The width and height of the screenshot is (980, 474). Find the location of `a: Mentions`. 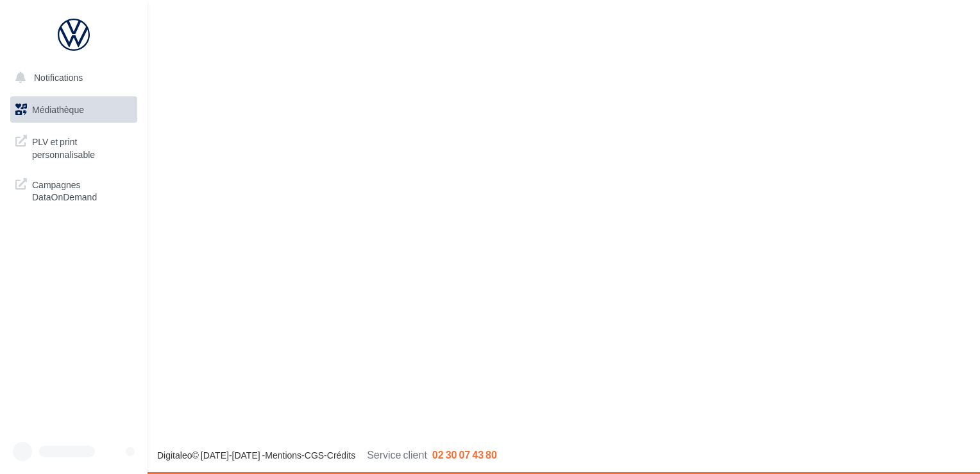

a: Mentions is located at coordinates (283, 454).